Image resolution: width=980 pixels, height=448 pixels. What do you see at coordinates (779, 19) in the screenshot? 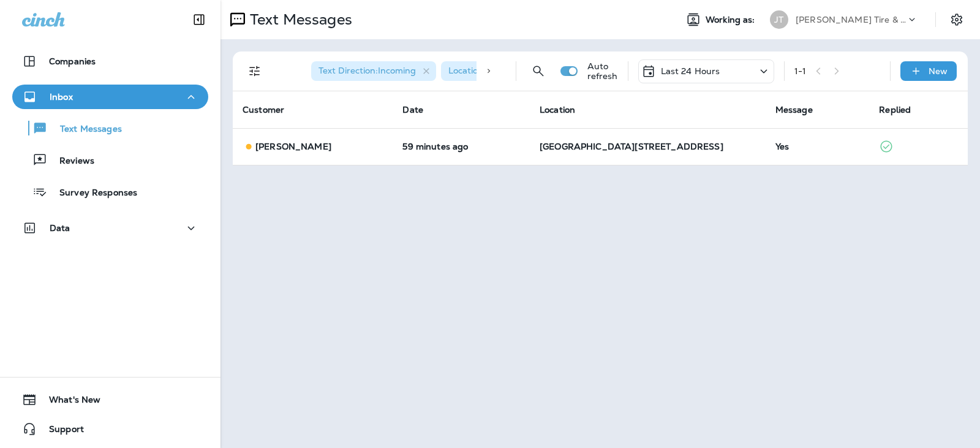
I see `div: JT` at bounding box center [779, 19].